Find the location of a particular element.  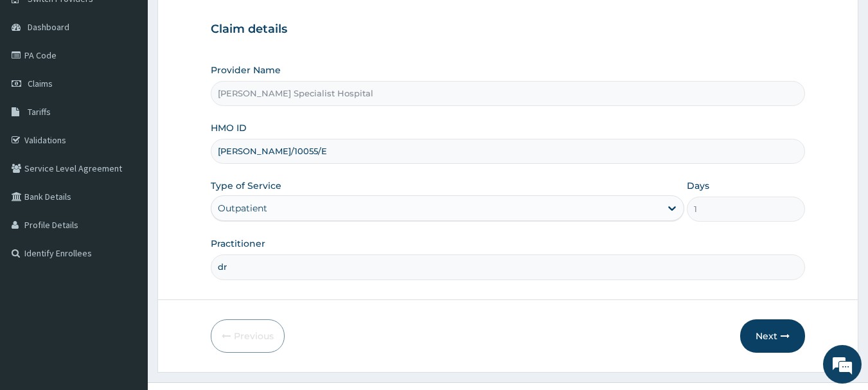

label: Provider Name is located at coordinates (245, 70).